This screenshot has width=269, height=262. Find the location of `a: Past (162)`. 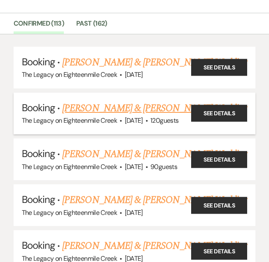

a: Past (162) is located at coordinates (92, 26).